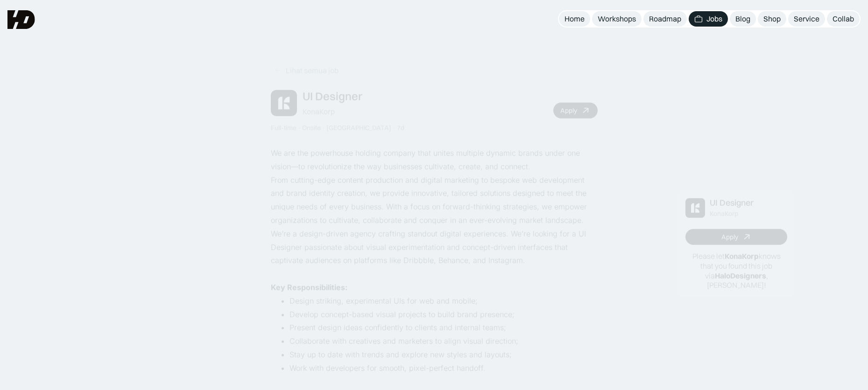 This screenshot has height=390, width=868. Describe the element at coordinates (772, 19) in the screenshot. I see `a: Shop` at that location.